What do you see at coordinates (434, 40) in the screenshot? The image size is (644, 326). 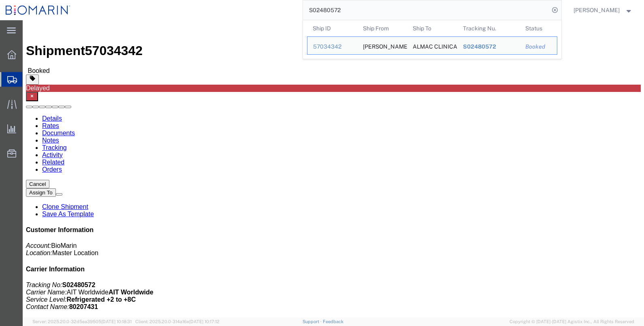 I see `table: Search Results` at bounding box center [434, 40].